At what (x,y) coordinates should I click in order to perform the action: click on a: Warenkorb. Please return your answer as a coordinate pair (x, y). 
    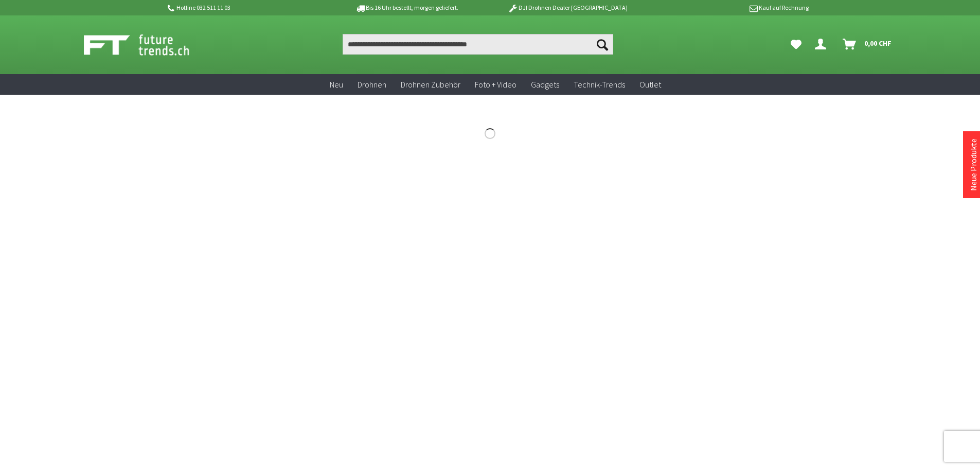
    Looking at the image, I should click on (867, 44).